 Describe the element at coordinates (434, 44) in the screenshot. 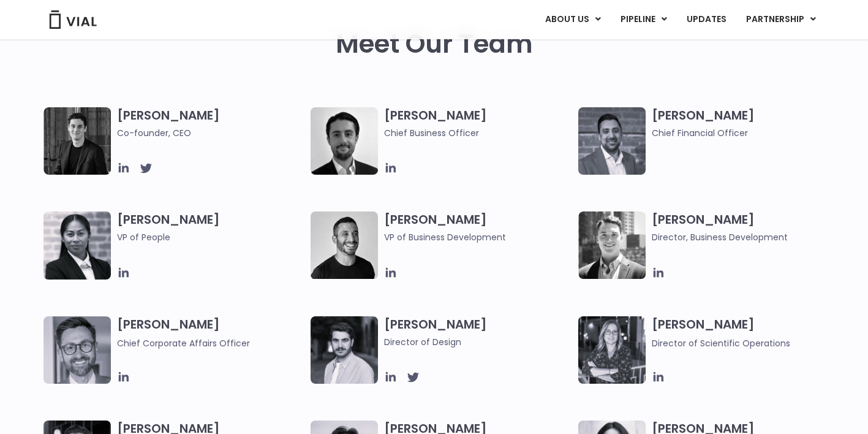

I see `h2: Meet Our Team` at that location.